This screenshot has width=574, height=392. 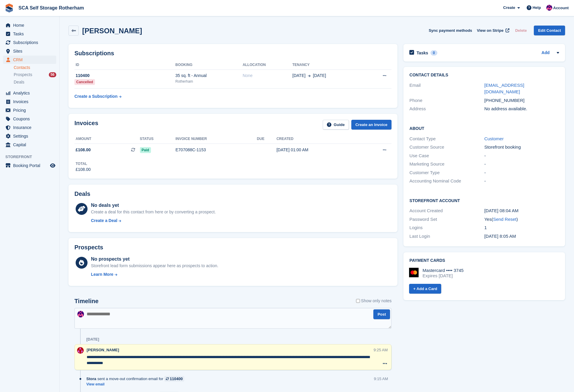 I want to click on span: Insurance, so click(x=31, y=128).